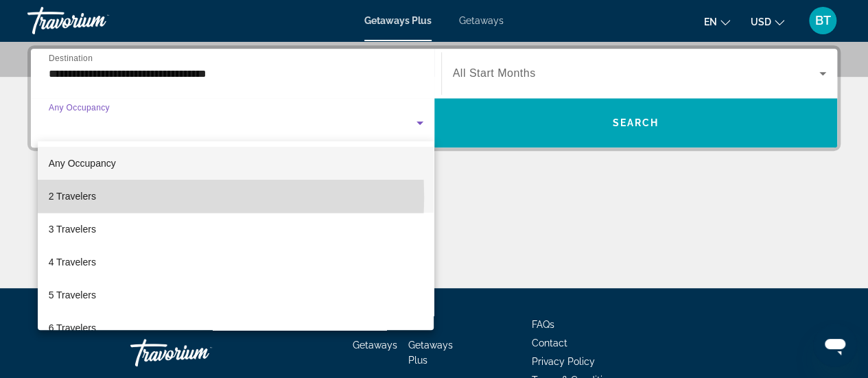  What do you see at coordinates (72, 295) in the screenshot?
I see `span: 5 Travelers` at bounding box center [72, 295].